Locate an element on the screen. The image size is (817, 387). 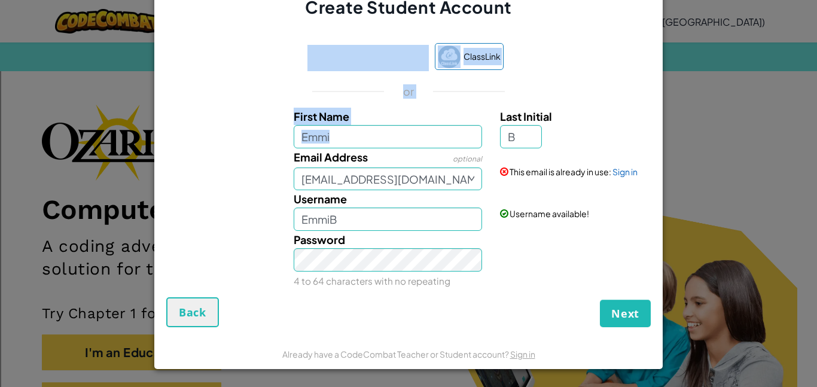
div: Sort A > Z is located at coordinates (409, 10).